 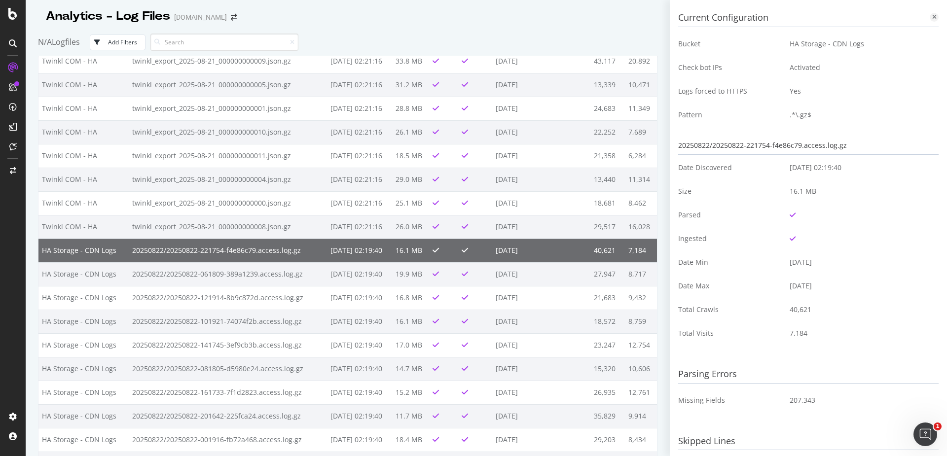 I want to click on td: twinkl_export_2025-08-21_000000000005.json.gz, so click(x=228, y=85).